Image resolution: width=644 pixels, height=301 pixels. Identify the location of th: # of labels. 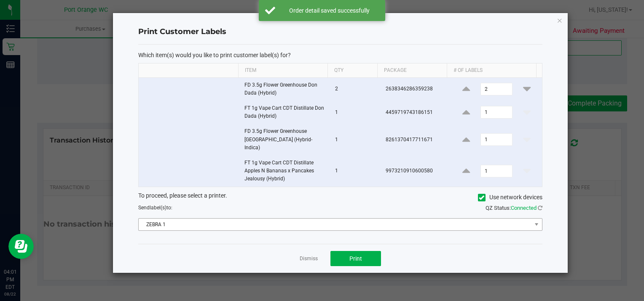
(492, 71).